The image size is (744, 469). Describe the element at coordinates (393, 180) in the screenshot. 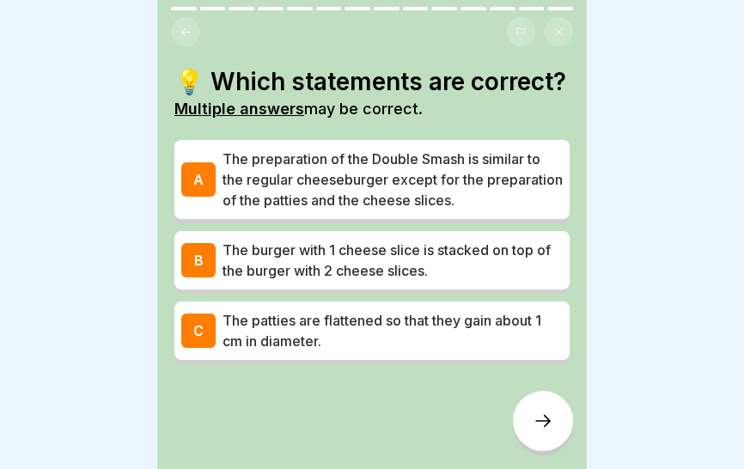

I see `font: The preparation of the Double Smash is similar to the regular cheeseburger except for the prepara...` at that location.